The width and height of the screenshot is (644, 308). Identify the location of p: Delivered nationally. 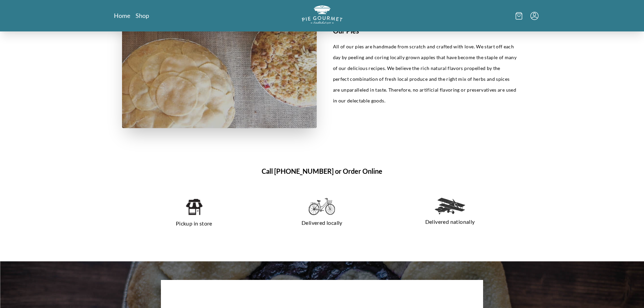
(450, 222).